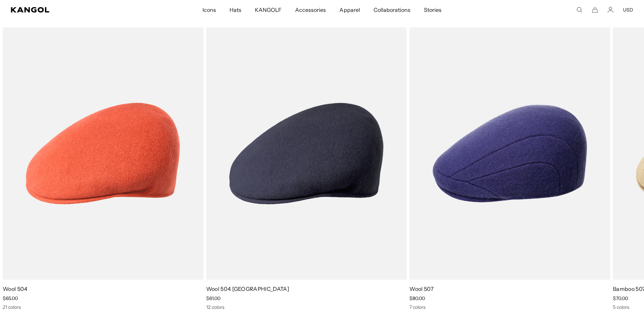 The height and width of the screenshot is (320, 644). Describe the element at coordinates (213, 298) in the screenshot. I see `span: $61.00` at that location.